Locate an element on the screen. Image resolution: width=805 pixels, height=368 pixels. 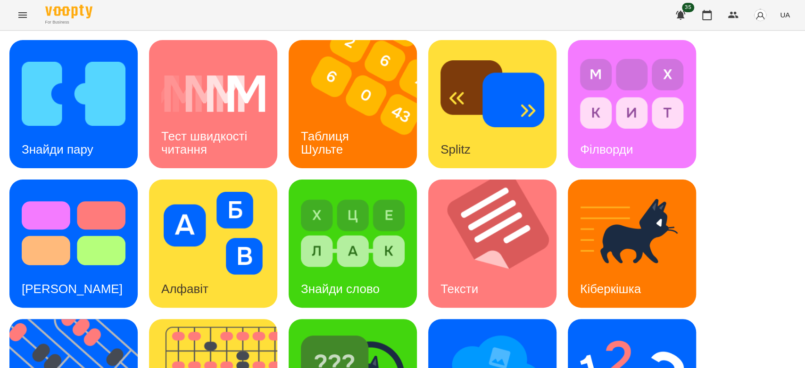
h3: Кіберкішка is located at coordinates (610, 289).